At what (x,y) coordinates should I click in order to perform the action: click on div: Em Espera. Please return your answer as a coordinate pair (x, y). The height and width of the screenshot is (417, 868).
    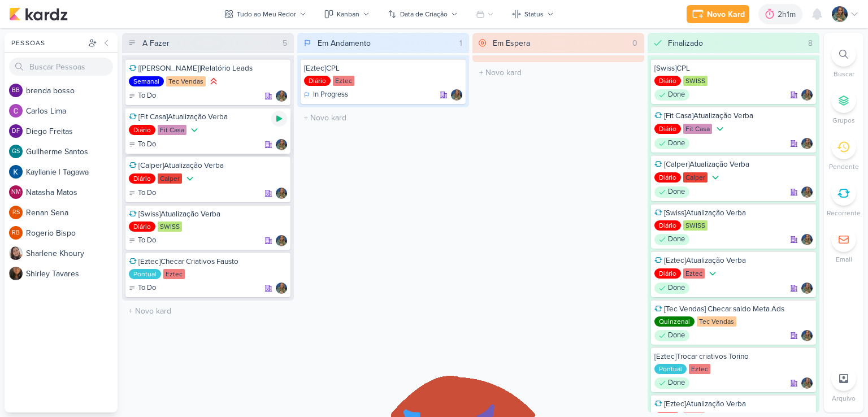
    Looking at the image, I should click on (511, 43).